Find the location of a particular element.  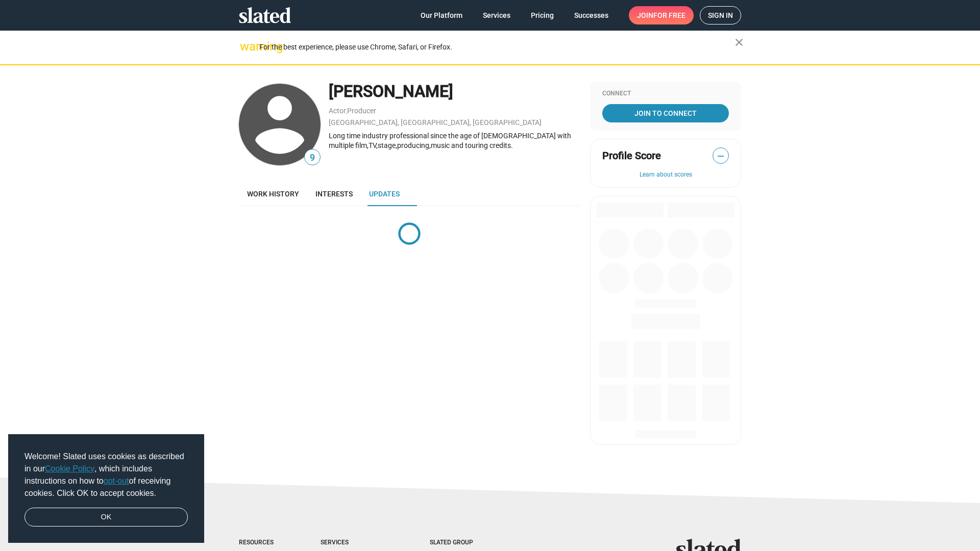

span: for free is located at coordinates (669, 15).